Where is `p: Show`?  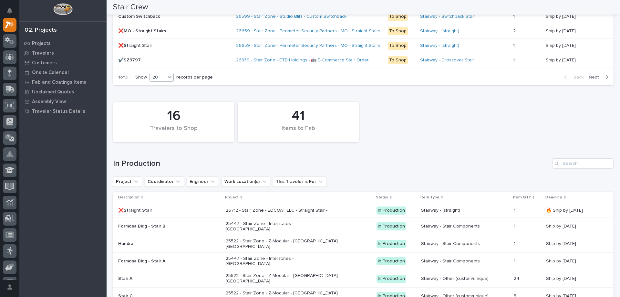 p: Show is located at coordinates (141, 77).